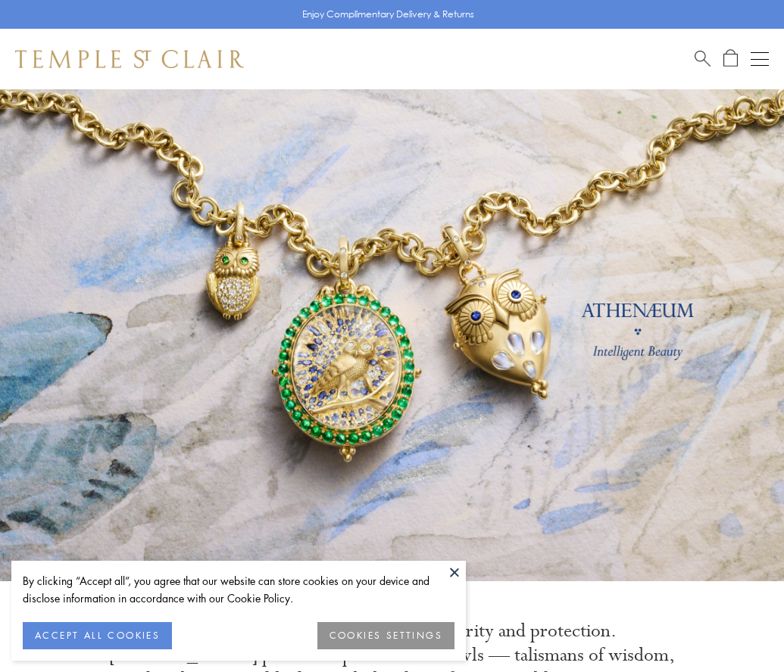 The image size is (784, 672). I want to click on button: ACCEPT ALL COOKIES, so click(97, 636).